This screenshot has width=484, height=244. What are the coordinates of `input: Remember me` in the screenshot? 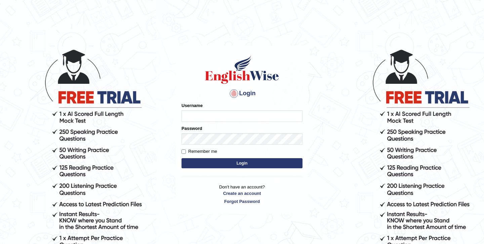 It's located at (184, 151).